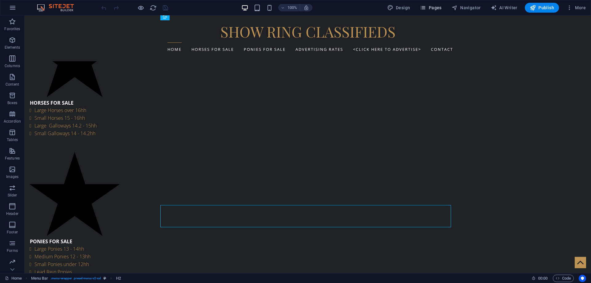  Describe the element at coordinates (399, 8) in the screenshot. I see `div: Design (Ctrl+Alt+Y)` at that location.